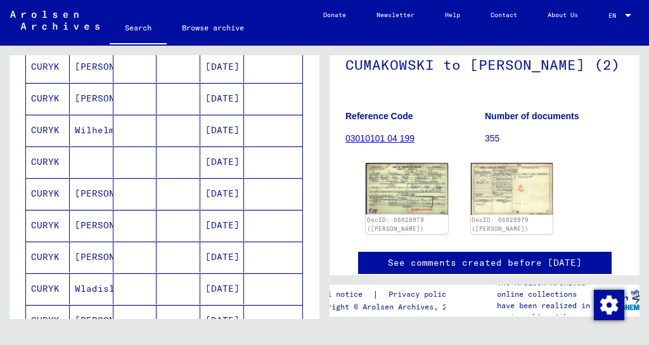  What do you see at coordinates (380, 138) in the screenshot?
I see `a: 03010101 04 199` at bounding box center [380, 138].